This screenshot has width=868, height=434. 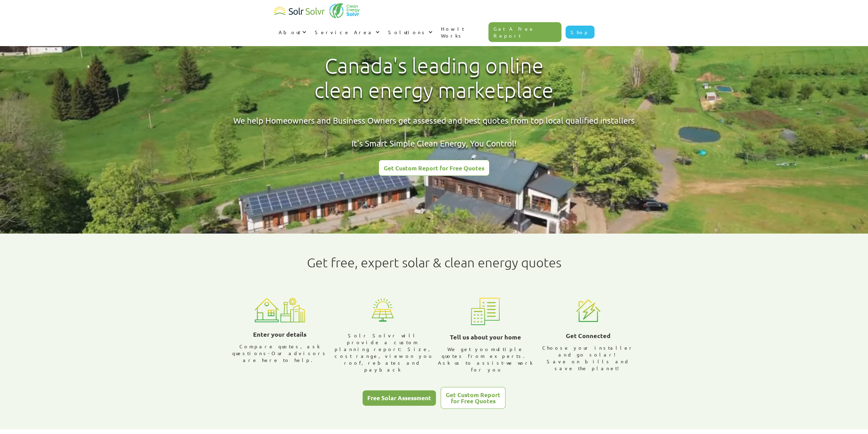 I want to click on div: We get you multiple quotes from experts. Ask us to assist-we work for you, so click(x=486, y=359).